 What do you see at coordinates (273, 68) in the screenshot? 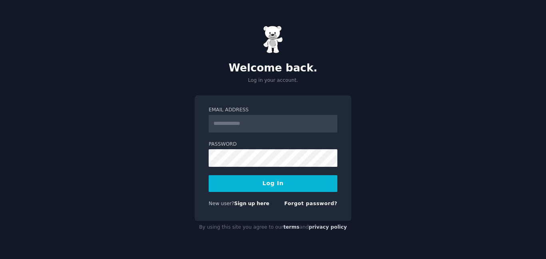
I see `h2: Welcome back.` at bounding box center [273, 68].